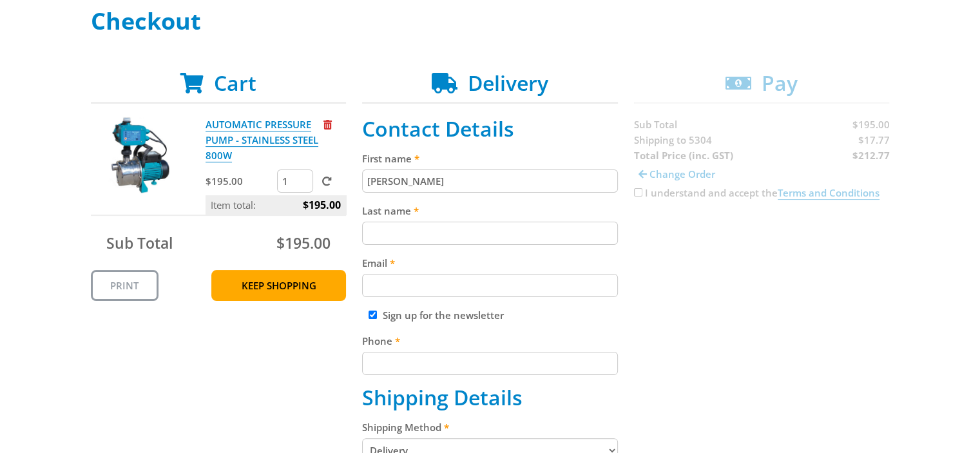 This screenshot has width=980, height=453. What do you see at coordinates (275, 205) in the screenshot?
I see `p: Item total:` at bounding box center [275, 205].